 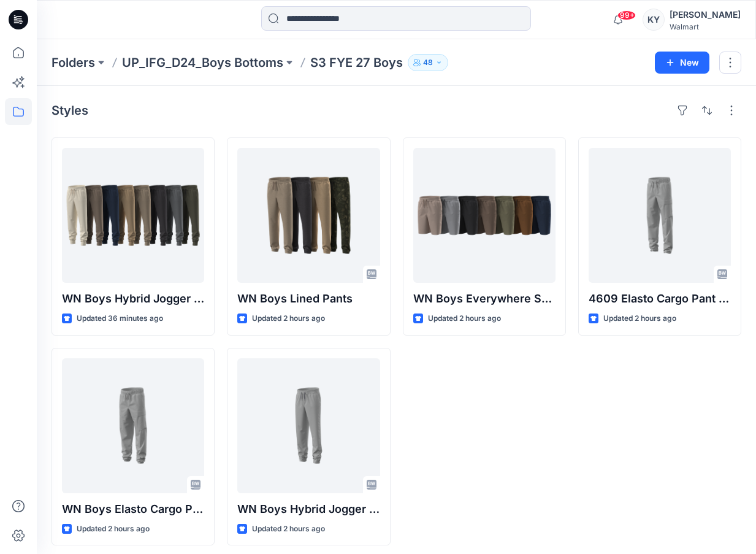 What do you see at coordinates (626, 16) in the screenshot?
I see `span: 99+` at bounding box center [626, 16].